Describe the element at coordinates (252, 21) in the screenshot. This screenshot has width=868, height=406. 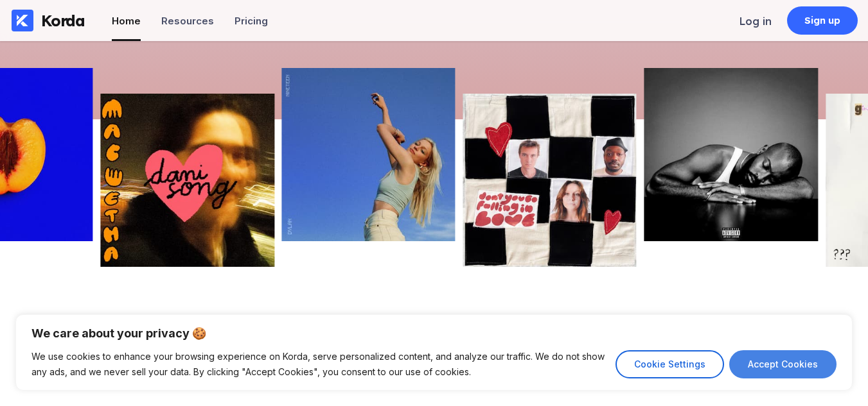
I see `div: Pricing` at that location.